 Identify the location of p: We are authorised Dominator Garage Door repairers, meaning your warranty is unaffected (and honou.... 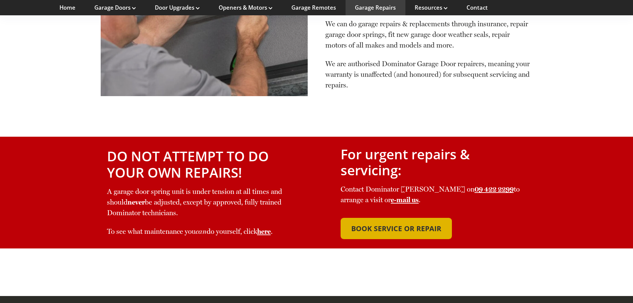
(429, 74).